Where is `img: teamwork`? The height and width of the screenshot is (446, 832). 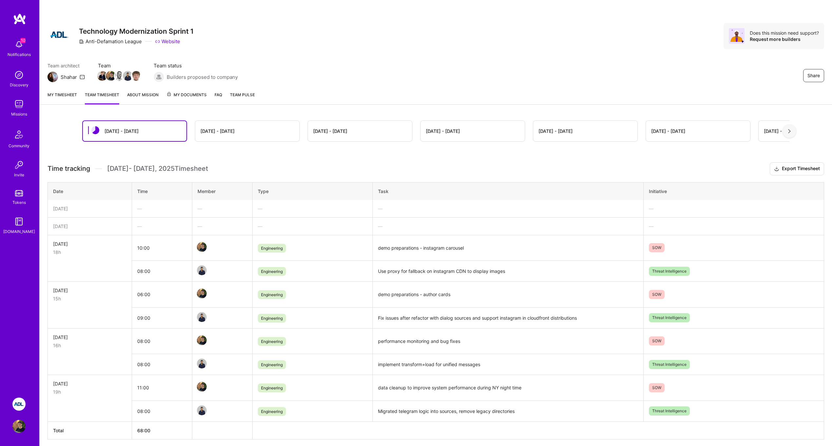 img: teamwork is located at coordinates (19, 104).